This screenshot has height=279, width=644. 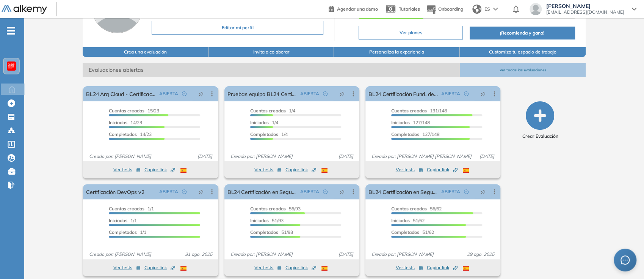 I want to click on a: BL24 Arq Cloud - Certificación, so click(x=121, y=94).